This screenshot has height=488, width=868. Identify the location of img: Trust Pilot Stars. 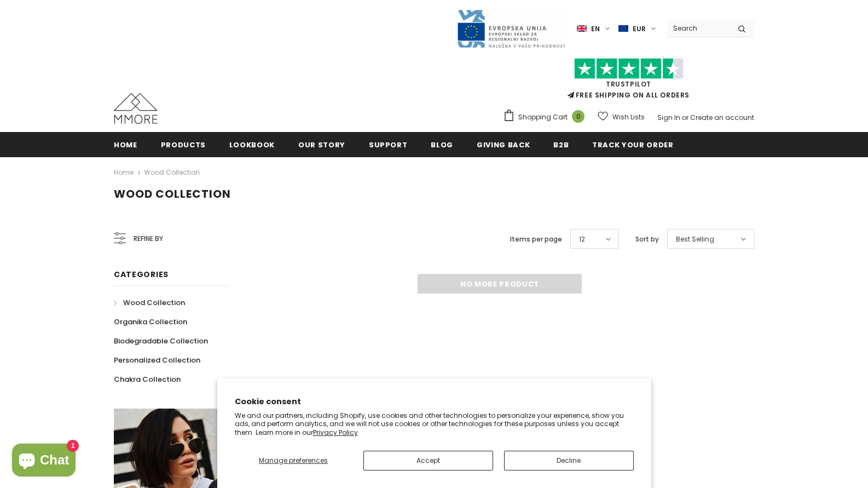
(629, 69).